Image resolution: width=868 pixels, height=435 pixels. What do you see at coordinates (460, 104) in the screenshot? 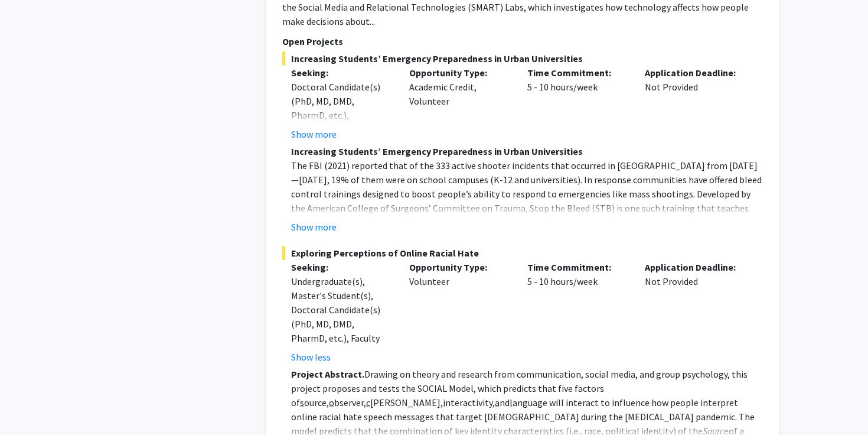
I see `div: Academic Credit, Volunteer` at bounding box center [460, 104].